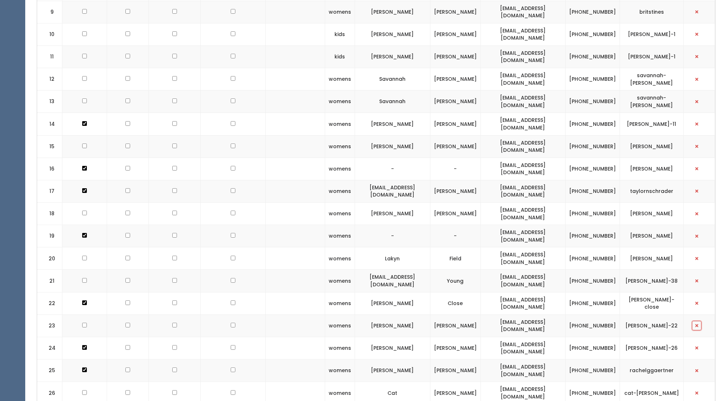 The width and height of the screenshot is (727, 401). What do you see at coordinates (50, 12) in the screenshot?
I see `td: 9` at bounding box center [50, 12].